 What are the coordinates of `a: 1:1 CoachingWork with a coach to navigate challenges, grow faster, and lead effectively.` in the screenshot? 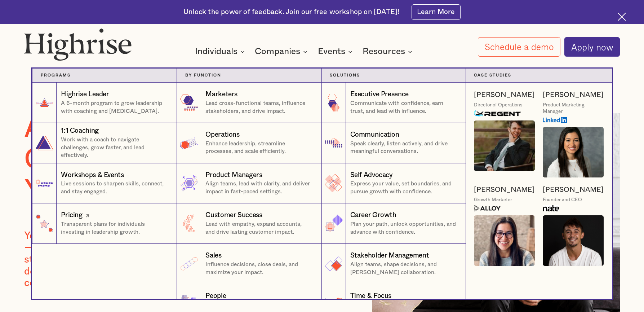 It's located at (104, 143).